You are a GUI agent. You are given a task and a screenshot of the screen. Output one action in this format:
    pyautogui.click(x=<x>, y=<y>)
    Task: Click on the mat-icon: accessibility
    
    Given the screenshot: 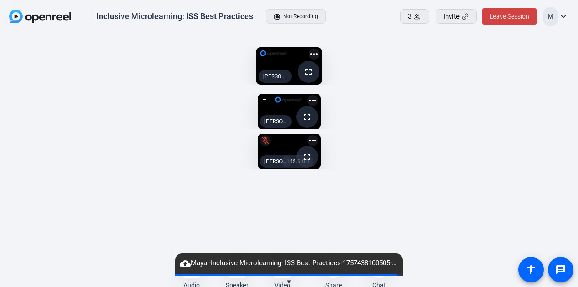 What is the action you would take?
    pyautogui.click(x=531, y=270)
    